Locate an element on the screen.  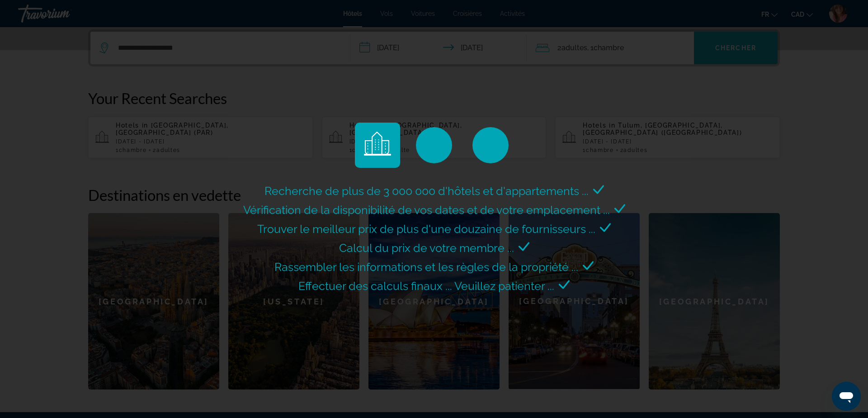
span: Vérification de la disponibilité de vos dates et de votre emplacement ... is located at coordinates (427, 210).